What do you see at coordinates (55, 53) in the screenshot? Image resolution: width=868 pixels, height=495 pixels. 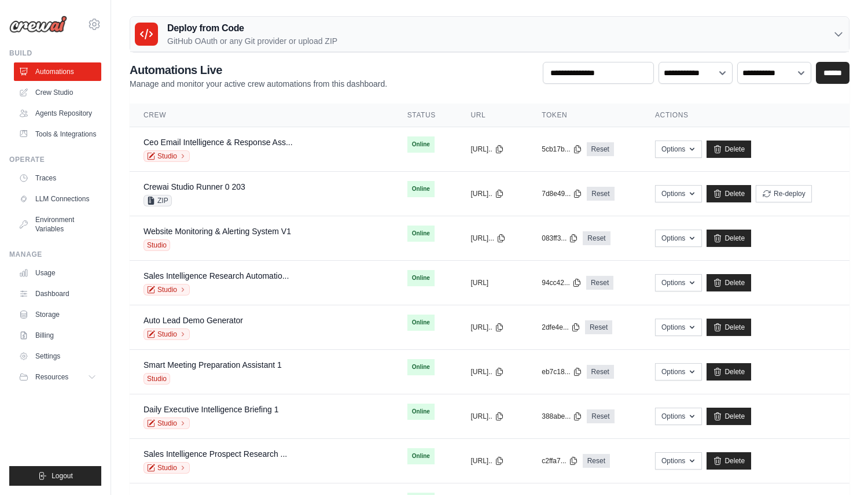 I see `div: Build` at bounding box center [55, 53].